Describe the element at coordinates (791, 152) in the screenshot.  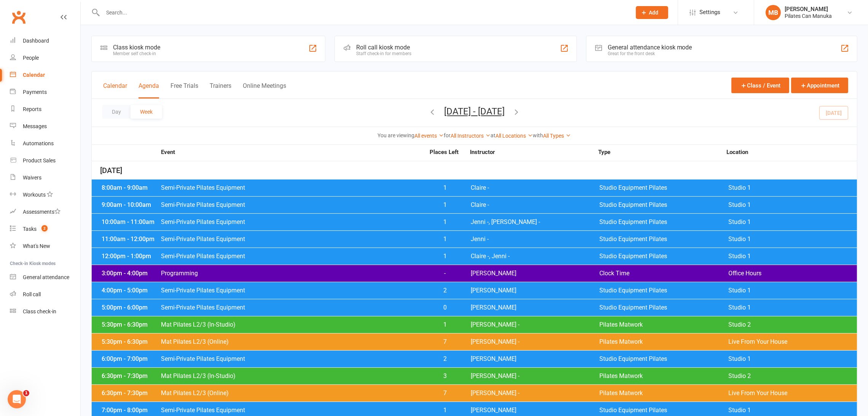
I see `strong: Location` at that location.